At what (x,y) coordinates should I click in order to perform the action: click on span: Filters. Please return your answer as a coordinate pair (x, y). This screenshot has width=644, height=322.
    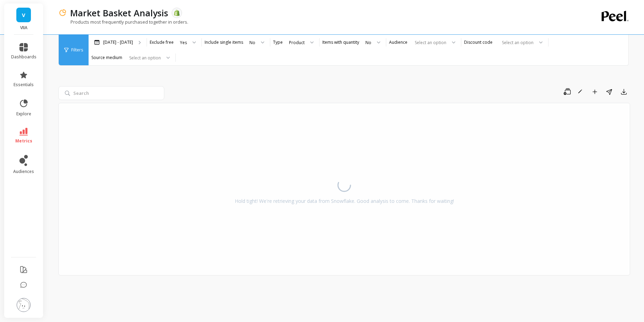
    Looking at the image, I should click on (77, 50).